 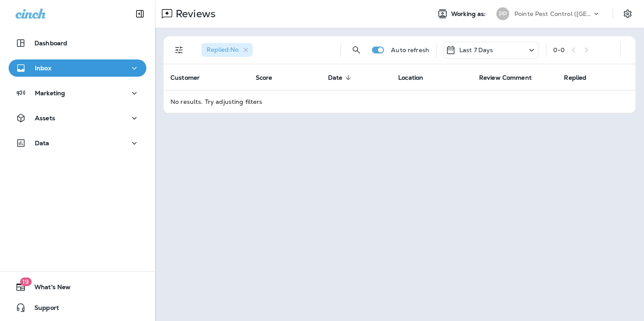 I want to click on button: Data, so click(x=77, y=143).